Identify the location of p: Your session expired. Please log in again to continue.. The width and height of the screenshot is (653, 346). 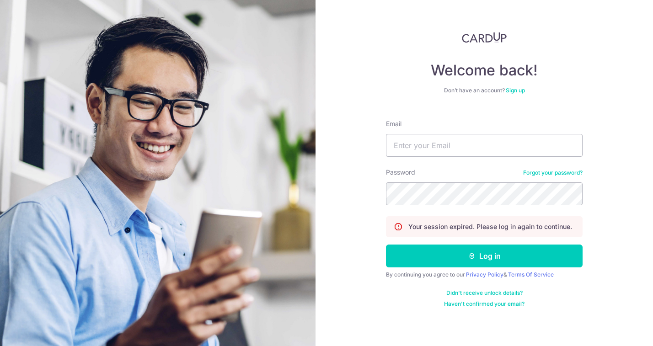
(490, 227).